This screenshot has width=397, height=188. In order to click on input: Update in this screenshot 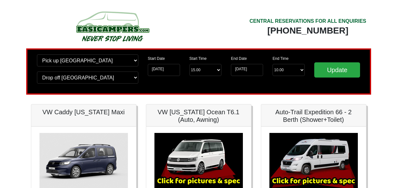, I will do `click(338, 70)`.